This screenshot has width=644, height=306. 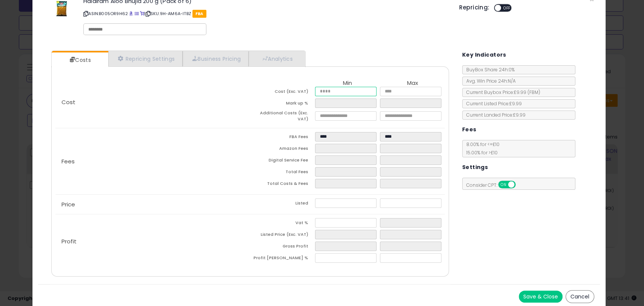 I want to click on td: Amazon Fees, so click(x=283, y=149).